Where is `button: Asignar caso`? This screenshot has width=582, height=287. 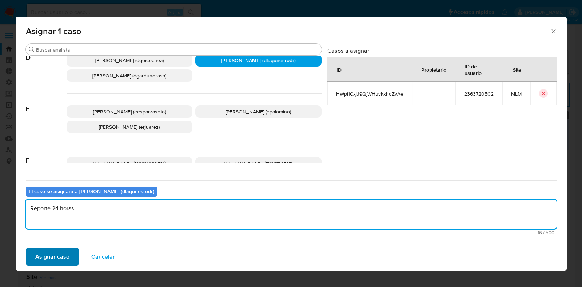 button: Asignar caso is located at coordinates (52, 257).